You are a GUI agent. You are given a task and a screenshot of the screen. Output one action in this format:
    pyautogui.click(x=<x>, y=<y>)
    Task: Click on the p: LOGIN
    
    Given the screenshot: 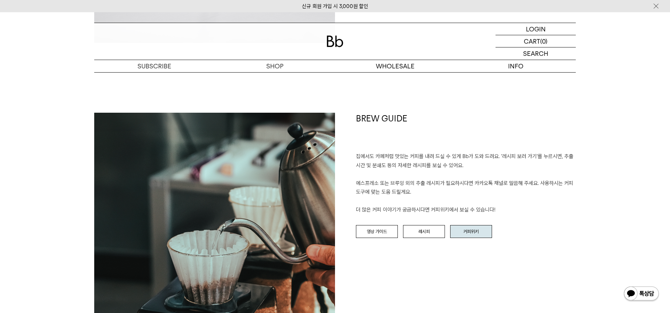 What is the action you would take?
    pyautogui.click(x=536, y=29)
    